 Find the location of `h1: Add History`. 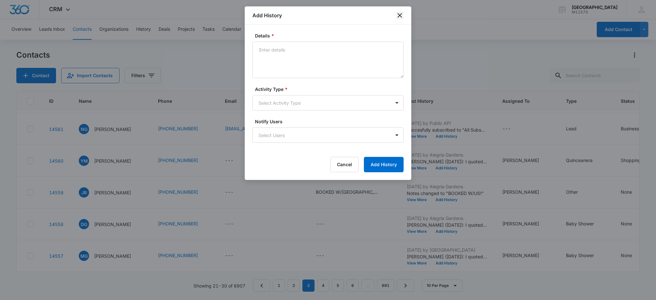

h1: Add History is located at coordinates (267, 15).